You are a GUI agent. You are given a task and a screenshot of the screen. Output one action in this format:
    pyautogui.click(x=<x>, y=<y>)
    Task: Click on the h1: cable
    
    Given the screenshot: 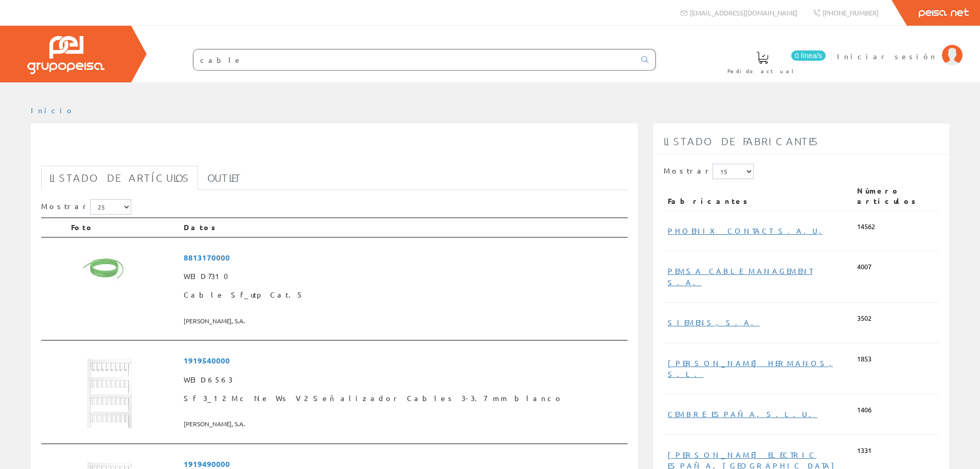 What is the action you would take?
    pyautogui.click(x=334, y=150)
    